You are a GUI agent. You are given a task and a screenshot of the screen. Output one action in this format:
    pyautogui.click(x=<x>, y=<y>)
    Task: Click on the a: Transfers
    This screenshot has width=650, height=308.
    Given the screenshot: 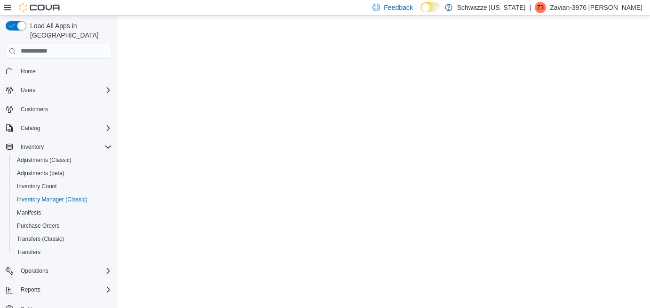 What is the action you would take?
    pyautogui.click(x=29, y=253)
    